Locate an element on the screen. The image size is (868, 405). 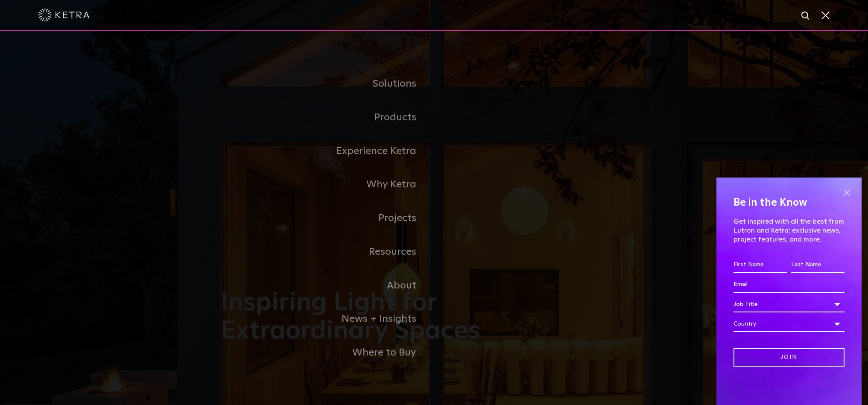
a: About is located at coordinates (327, 285).